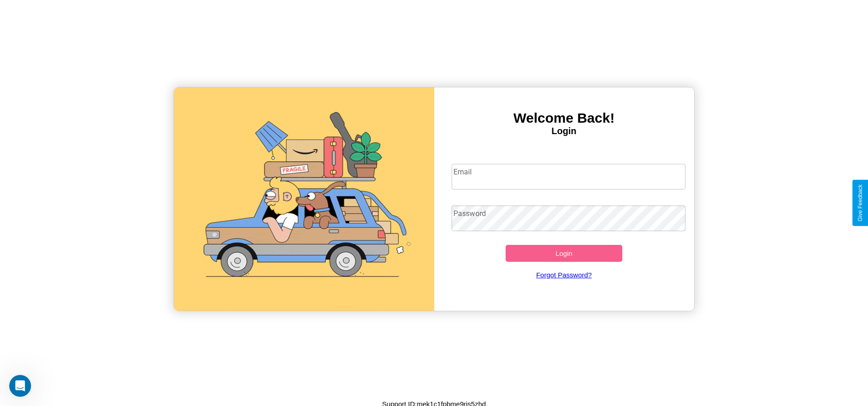 This screenshot has width=868, height=406. Describe the element at coordinates (564, 253) in the screenshot. I see `button: Login` at that location.